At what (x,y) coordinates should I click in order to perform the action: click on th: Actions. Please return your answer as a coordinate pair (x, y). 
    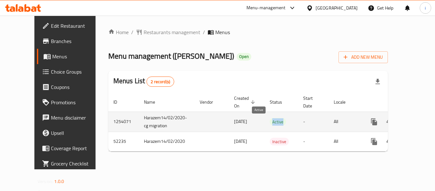
    Looking at the image, I should click on (397, 102).